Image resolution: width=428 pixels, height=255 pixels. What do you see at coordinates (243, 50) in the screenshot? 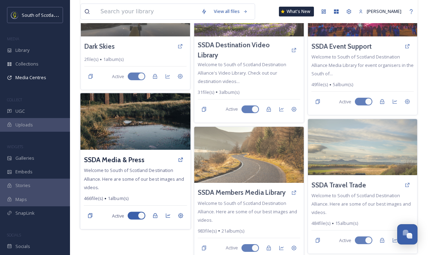
I see `h3: SSDA Destination Video Library` at bounding box center [243, 50].